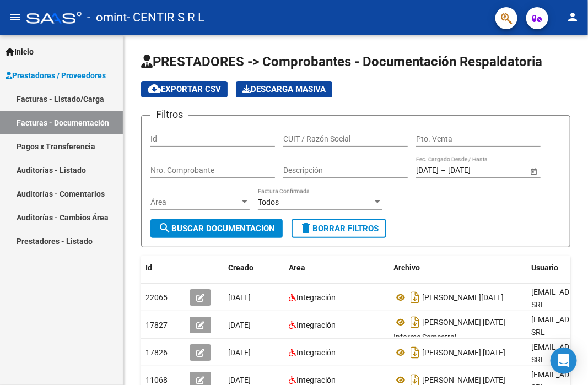  I want to click on mat-icon: person, so click(573, 17).